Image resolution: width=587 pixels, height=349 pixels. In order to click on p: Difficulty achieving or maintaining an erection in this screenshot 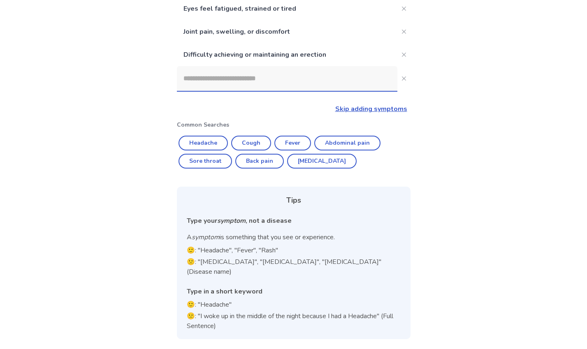, I will do `click(287, 55)`.